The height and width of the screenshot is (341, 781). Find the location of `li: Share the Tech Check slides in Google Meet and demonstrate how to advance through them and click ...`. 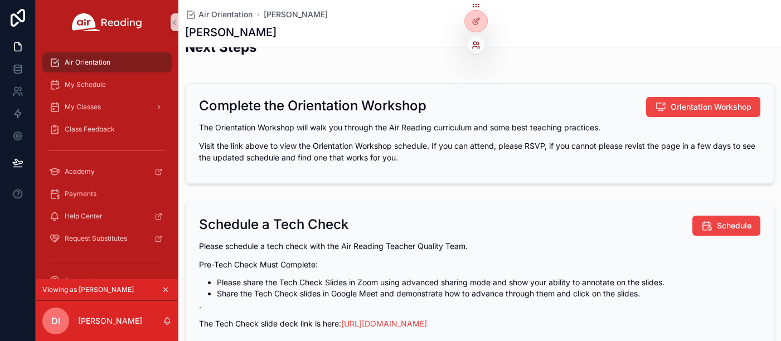

li: Share the Tech Check slides in Google Meet and demonstrate how to advance through them and click ... is located at coordinates (488, 294).